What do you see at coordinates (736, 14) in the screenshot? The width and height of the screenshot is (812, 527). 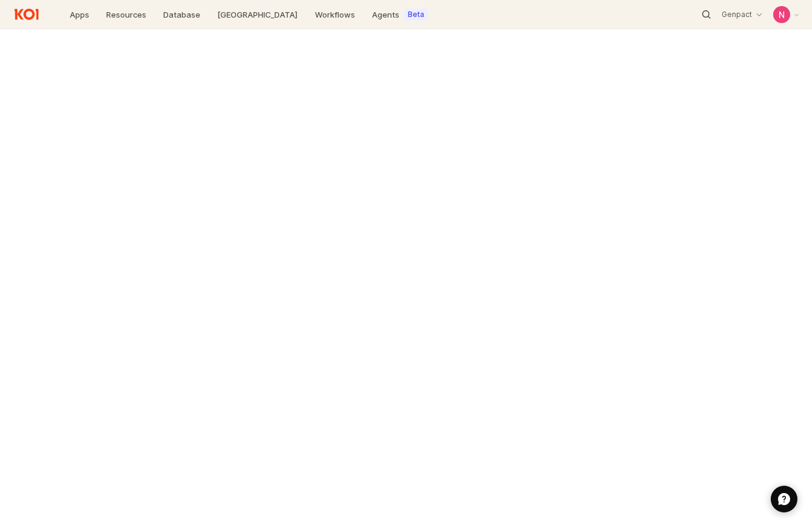 I see `p: Genpact` at bounding box center [736, 14].